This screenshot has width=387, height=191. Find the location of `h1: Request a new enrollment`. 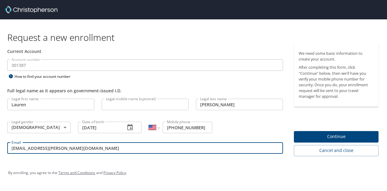

h1: Request a new enrollment is located at coordinates (195, 37).